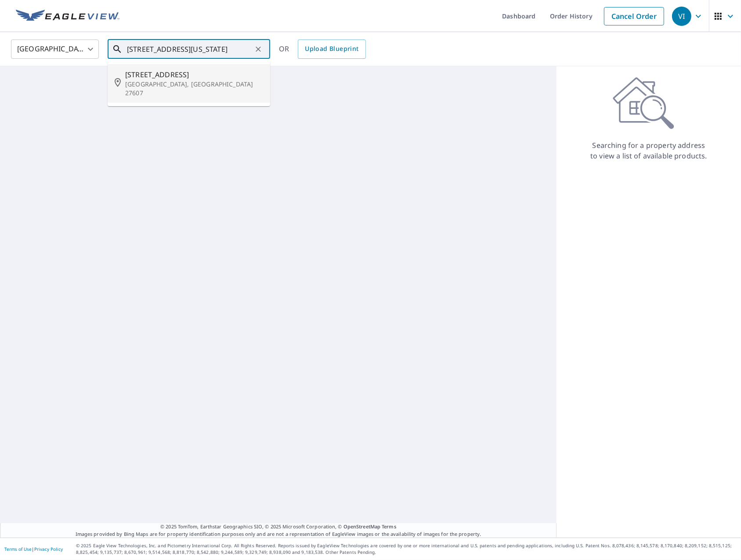 The height and width of the screenshot is (560, 741). Describe the element at coordinates (406, 549) in the screenshot. I see `p: © 2025 Eagle View Technologies, Inc. and Pictometry International Corp. All Rights Reserved. Repo...` at that location.